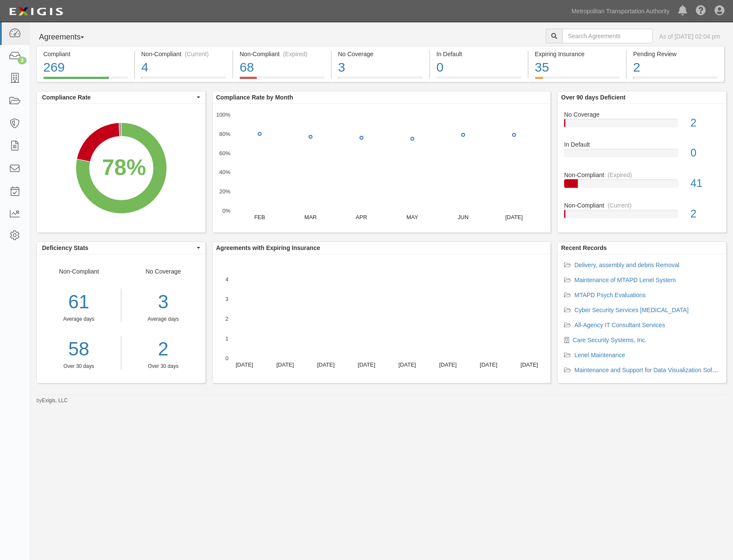  I want to click on text: 0, so click(227, 358).